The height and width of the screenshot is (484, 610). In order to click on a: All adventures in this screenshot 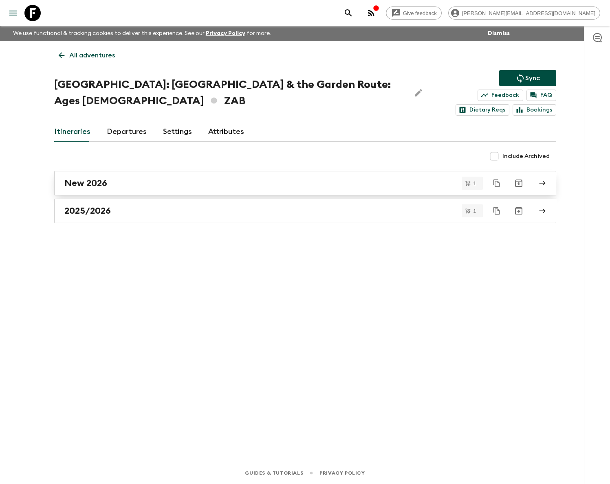, I will do `click(87, 55)`.